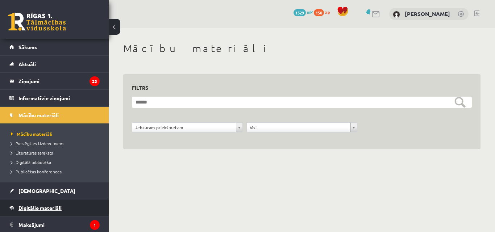  Describe the element at coordinates (298, 127) in the screenshot. I see `span: Visi` at that location.